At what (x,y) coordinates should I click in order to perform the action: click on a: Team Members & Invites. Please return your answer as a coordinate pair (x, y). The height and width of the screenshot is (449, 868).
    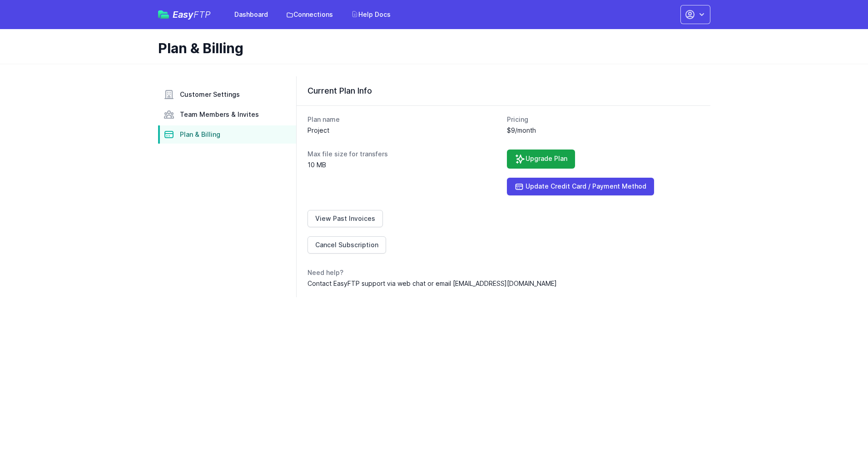
    Looking at the image, I should click on (227, 114).